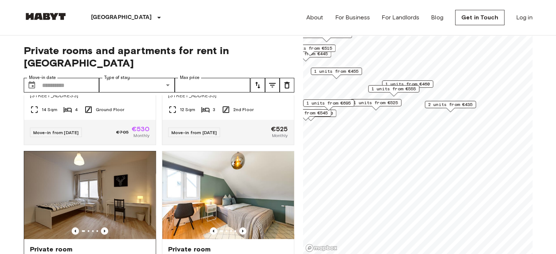 This screenshot has height=254, width=556. I want to click on span: 1 units from €515, so click(310, 48).